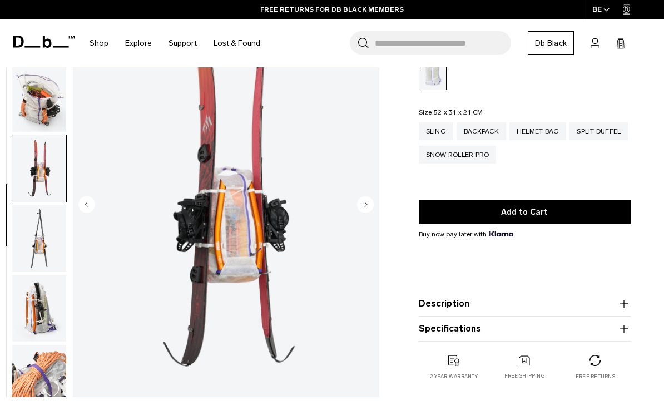 Image resolution: width=664 pixels, height=420 pixels. What do you see at coordinates (595, 376) in the screenshot?
I see `p: Free returns` at bounding box center [595, 376].